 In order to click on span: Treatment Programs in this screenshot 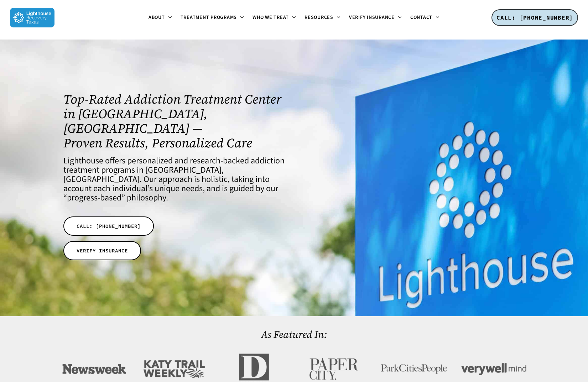, I will do `click(209, 18)`.